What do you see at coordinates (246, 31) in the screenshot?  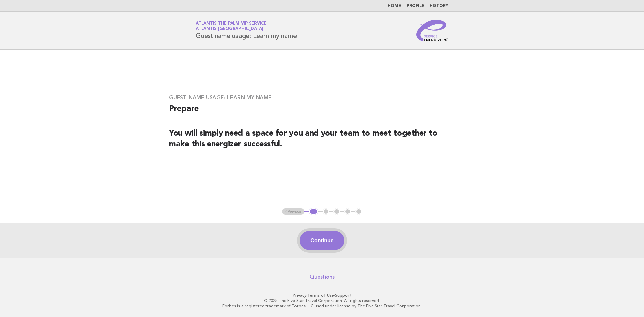 I see `h1: Guest name usage: Learn my name` at bounding box center [246, 31].